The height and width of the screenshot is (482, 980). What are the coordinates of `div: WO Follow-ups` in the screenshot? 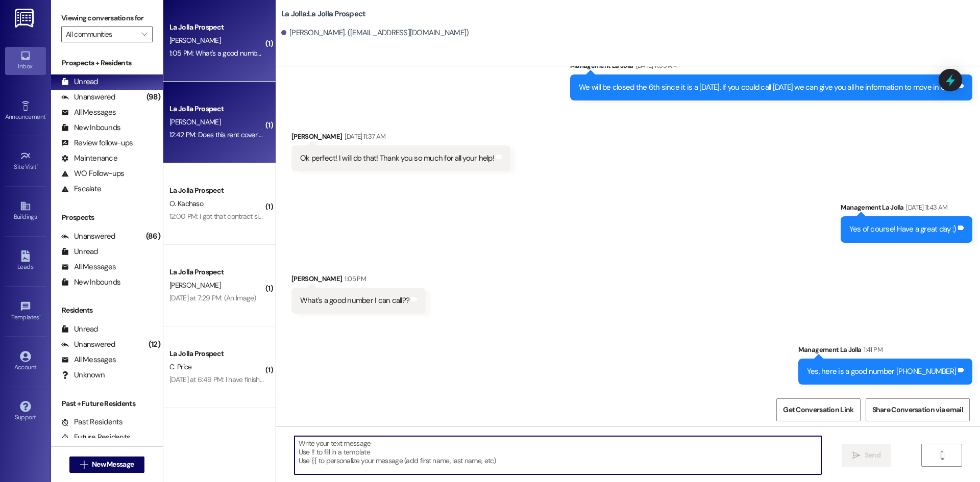 It's located at (93, 173).